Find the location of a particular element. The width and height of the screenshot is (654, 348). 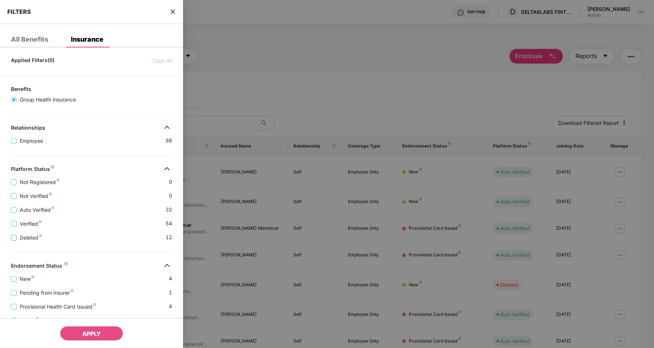

span: 98 is located at coordinates (169, 141).